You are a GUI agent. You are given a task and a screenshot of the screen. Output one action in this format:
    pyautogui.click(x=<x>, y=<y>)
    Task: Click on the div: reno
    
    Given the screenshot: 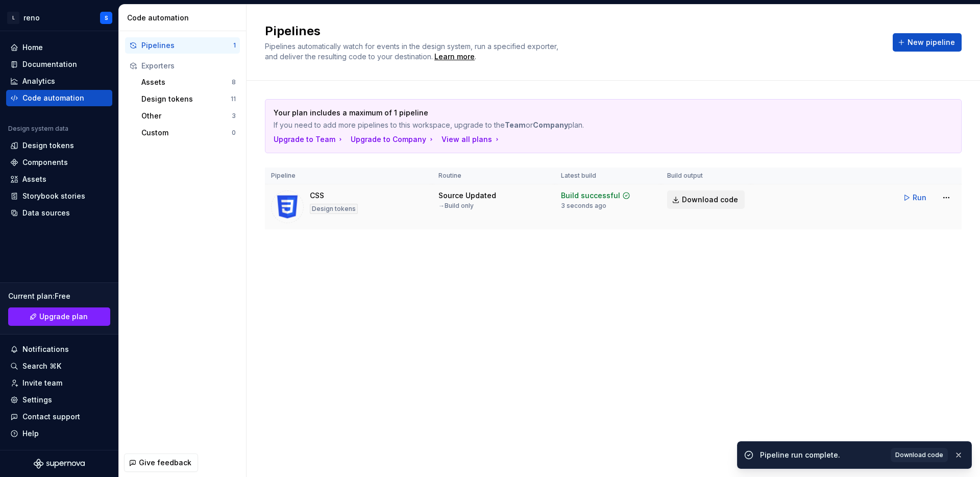 What is the action you would take?
    pyautogui.click(x=31, y=18)
    